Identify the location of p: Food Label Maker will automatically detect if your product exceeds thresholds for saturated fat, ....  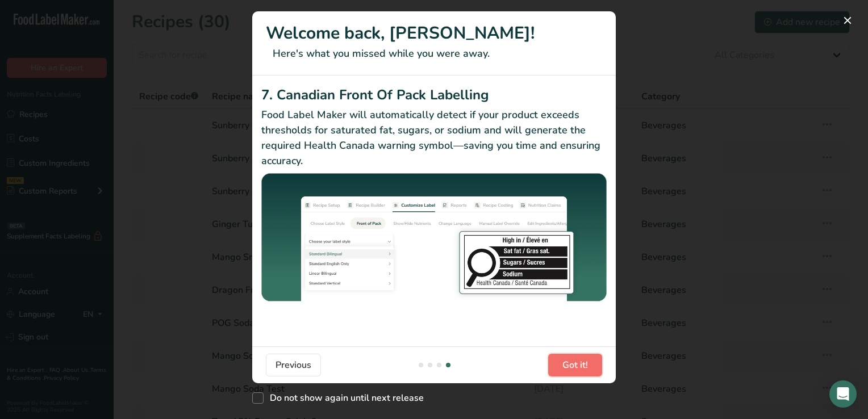
(434, 138).